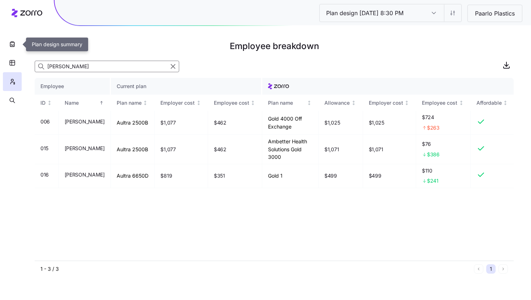 Image resolution: width=531 pixels, height=300 pixels. What do you see at coordinates (291, 176) in the screenshot?
I see `td: Gold 1` at bounding box center [291, 176].